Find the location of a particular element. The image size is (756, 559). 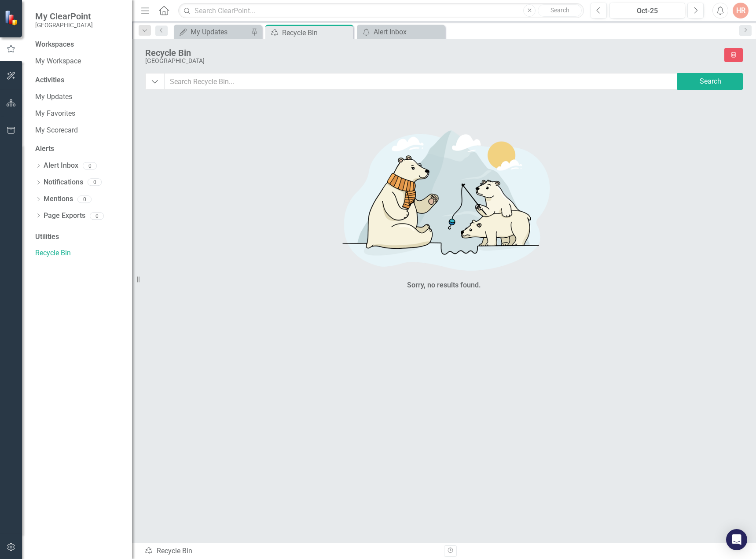

img: No results found is located at coordinates (444, 198).